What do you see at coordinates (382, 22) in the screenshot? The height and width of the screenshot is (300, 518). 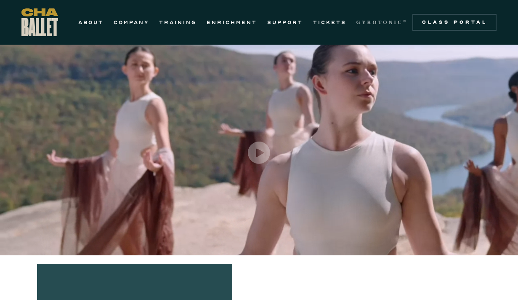 I see `a: GYROTONIC®` at bounding box center [382, 22].